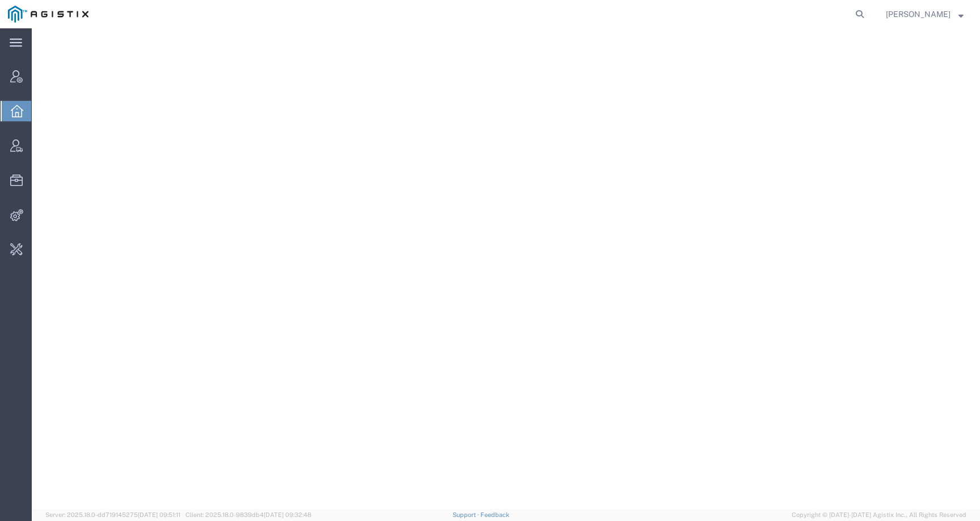 Image resolution: width=980 pixels, height=521 pixels. What do you see at coordinates (113, 515) in the screenshot?
I see `span: Server: 2025.18.0-dd719145275` at bounding box center [113, 515].